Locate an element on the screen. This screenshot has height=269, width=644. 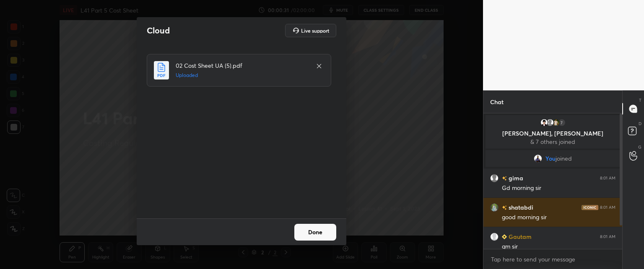
div: good morning sir is located at coordinates (558, 218).